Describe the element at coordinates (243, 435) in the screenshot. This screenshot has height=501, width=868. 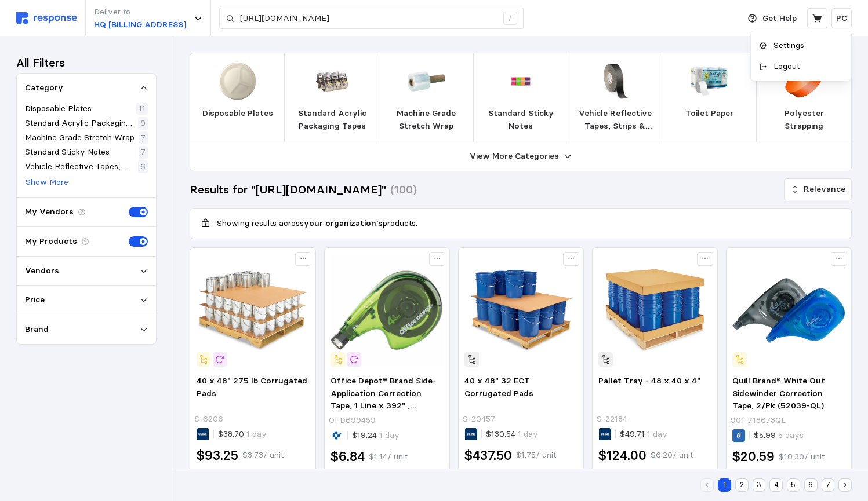
I see `p: $38.70` at that location.